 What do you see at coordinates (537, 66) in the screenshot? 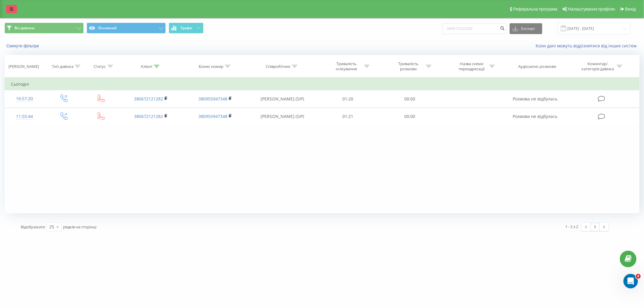
I see `div: Аудіозапис розмови` at bounding box center [537, 66].